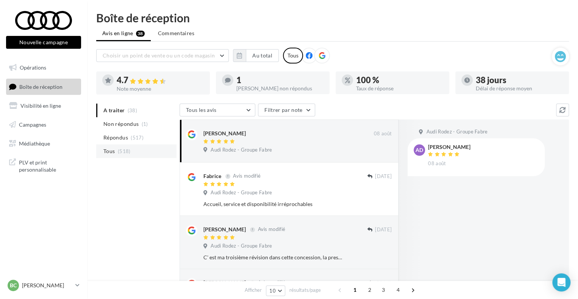 The image size is (578, 299). What do you see at coordinates (399, 80) in the screenshot?
I see `div: 100 %` at bounding box center [399, 80].